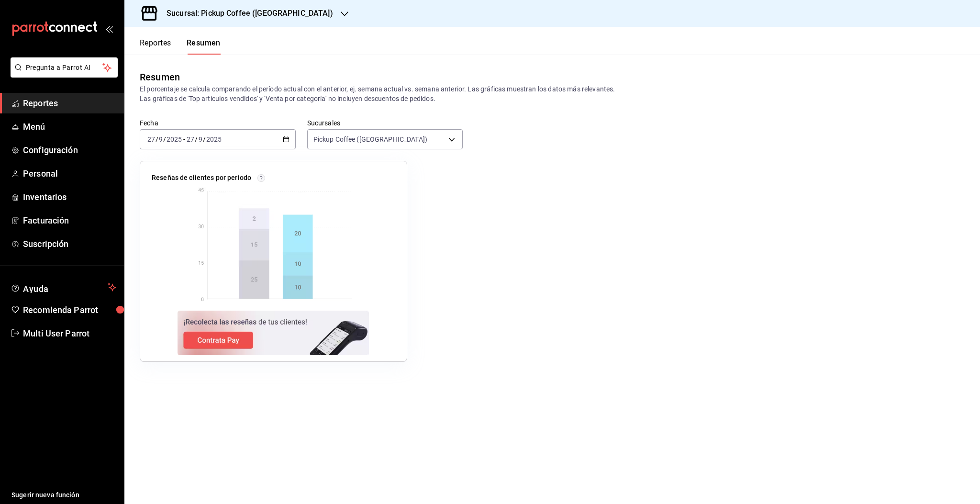 This screenshot has width=980, height=504. What do you see at coordinates (552, 94) in the screenshot?
I see `p: El porcentaje se calcula comparando el período actual con el anterior, ej. semana actual vs. sema...` at bounding box center [552, 94].